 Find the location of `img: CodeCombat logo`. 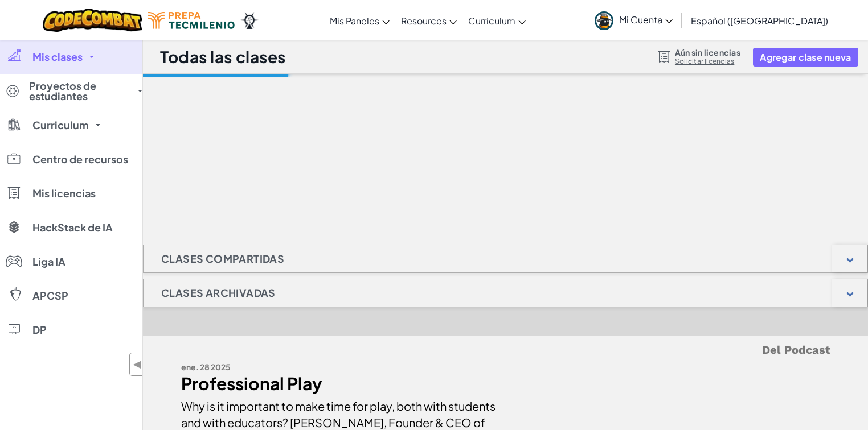

img: CodeCombat logo is located at coordinates (93, 20).